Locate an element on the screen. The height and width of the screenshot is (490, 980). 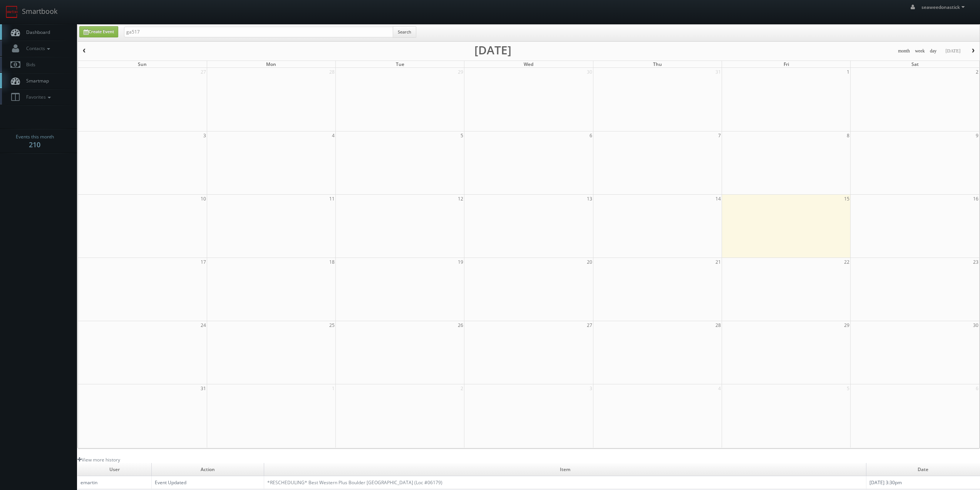
strong: 210 is located at coordinates (34, 145).